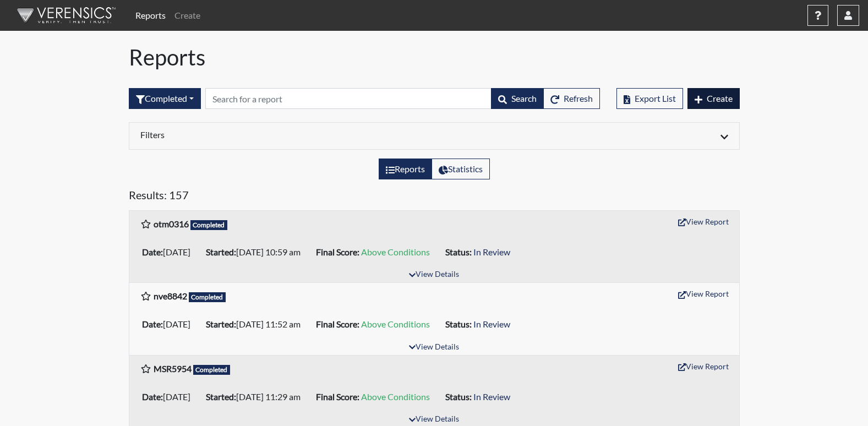  What do you see at coordinates (434, 136) in the screenshot?
I see `div: Click to expand/collapse filters` at bounding box center [434, 136].